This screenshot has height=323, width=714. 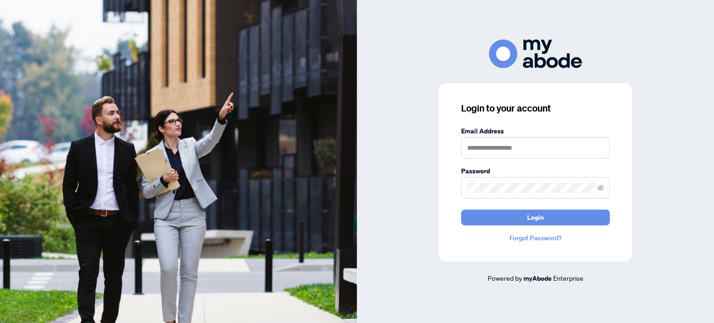 I want to click on h3: Login to your account, so click(x=536, y=108).